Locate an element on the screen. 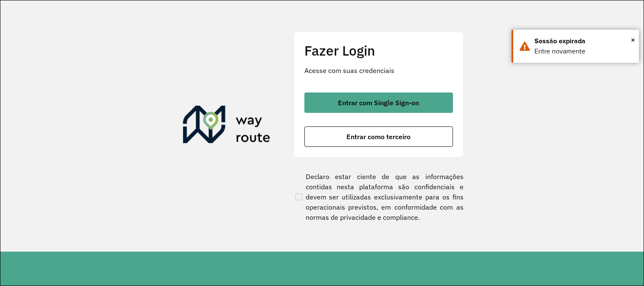  span: Entrar como terceiro is located at coordinates (378, 137).